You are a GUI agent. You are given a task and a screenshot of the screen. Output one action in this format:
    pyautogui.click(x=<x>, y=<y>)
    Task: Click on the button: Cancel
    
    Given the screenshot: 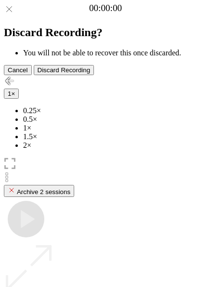 What is the action you would take?
    pyautogui.click(x=18, y=70)
    